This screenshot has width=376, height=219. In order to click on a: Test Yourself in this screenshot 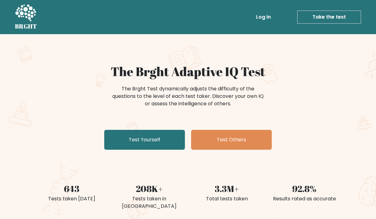, I will do `click(145, 140)`.